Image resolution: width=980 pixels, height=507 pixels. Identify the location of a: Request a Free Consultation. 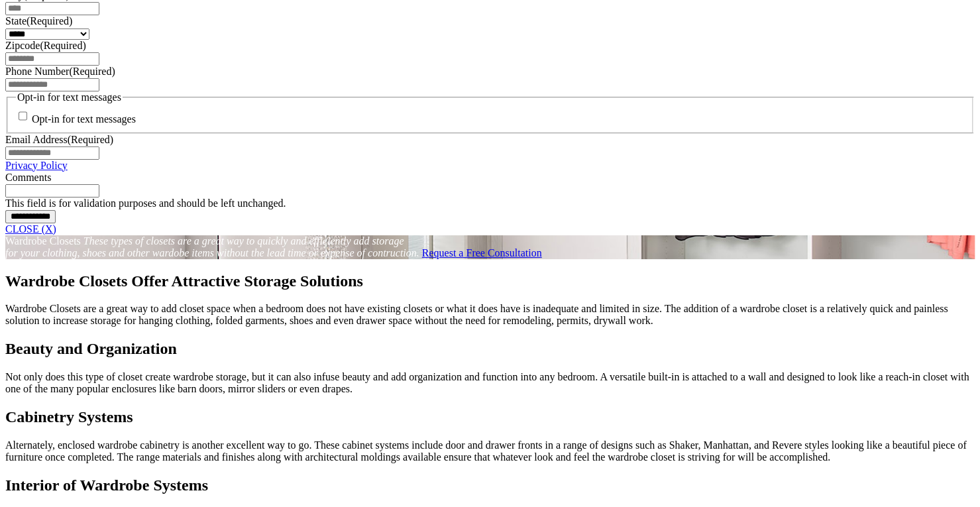
(482, 252).